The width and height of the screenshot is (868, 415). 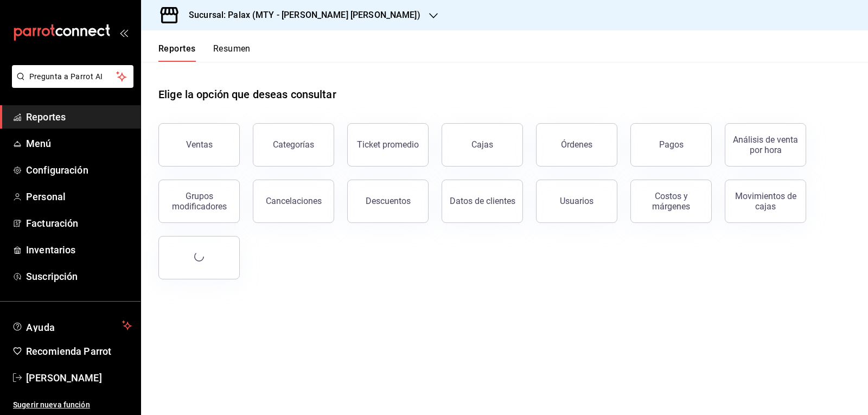 What do you see at coordinates (765, 145) in the screenshot?
I see `div: Análisis de venta por hora` at bounding box center [765, 145].